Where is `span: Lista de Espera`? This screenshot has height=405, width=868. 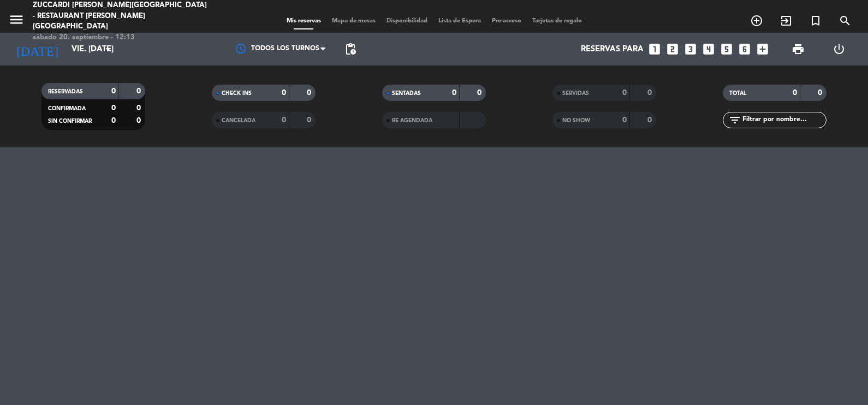 span: Lista de Espera is located at coordinates (460, 20).